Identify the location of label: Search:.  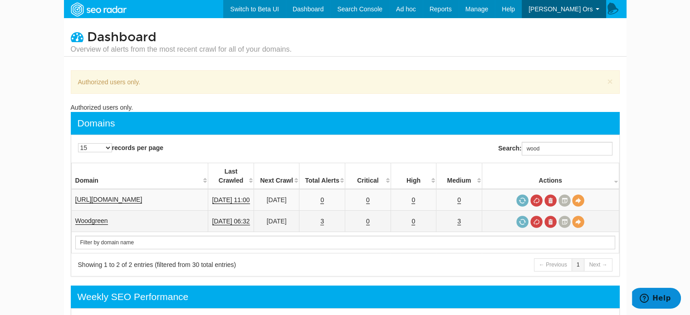
(555, 149).